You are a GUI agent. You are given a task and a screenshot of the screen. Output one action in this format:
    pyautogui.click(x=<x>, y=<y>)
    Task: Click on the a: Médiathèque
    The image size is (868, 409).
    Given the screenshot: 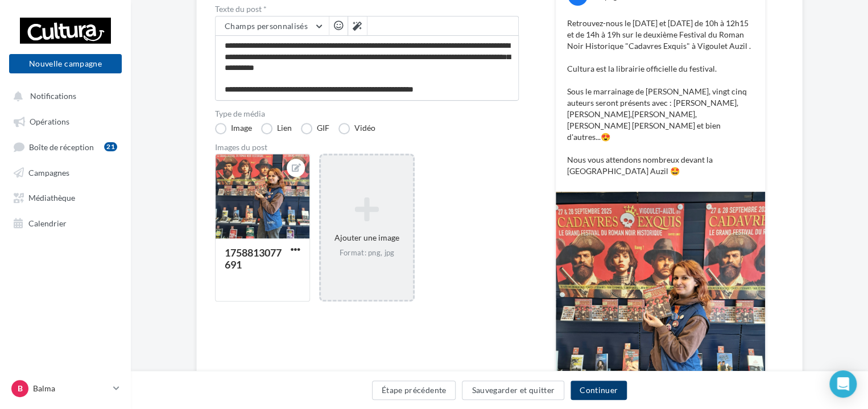 What is the action you would take?
    pyautogui.click(x=65, y=197)
    